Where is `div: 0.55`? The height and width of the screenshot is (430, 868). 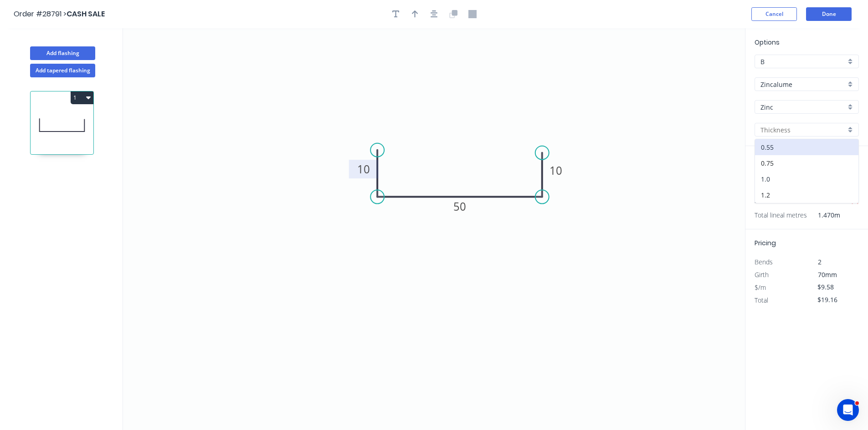 div: 0.55 is located at coordinates (806, 147).